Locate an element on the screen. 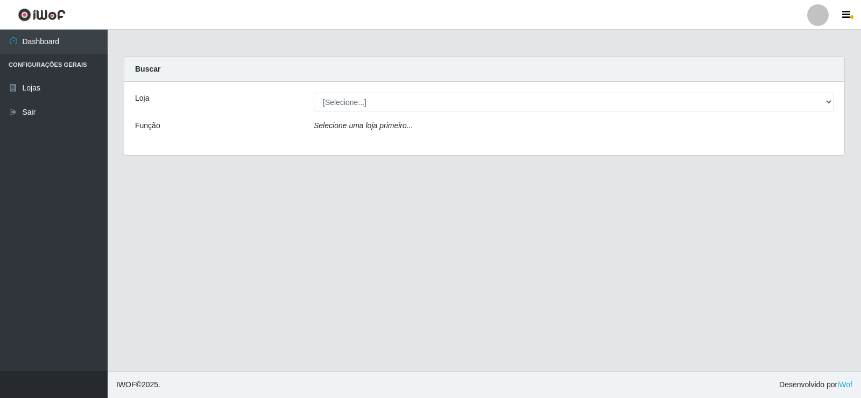 The image size is (861, 398). i: Selecione uma loja primeiro... is located at coordinates (363, 125).